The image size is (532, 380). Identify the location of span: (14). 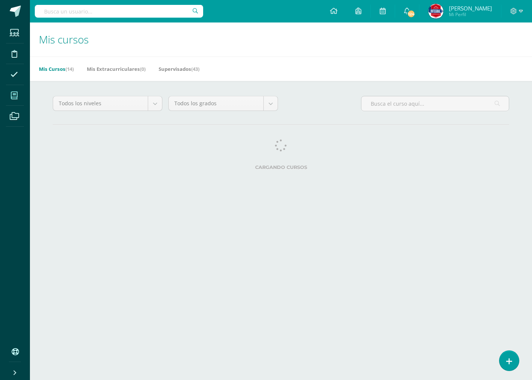
(70, 69).